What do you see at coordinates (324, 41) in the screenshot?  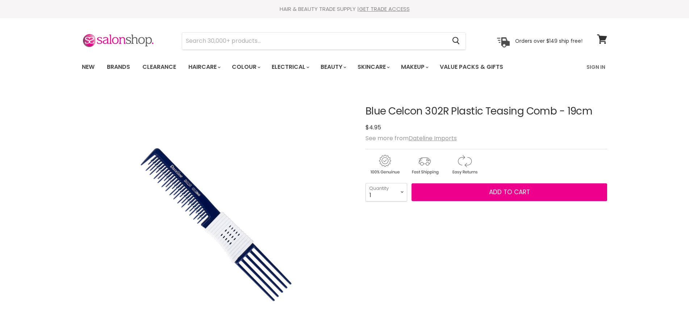 I see `form: Product` at bounding box center [324, 41].